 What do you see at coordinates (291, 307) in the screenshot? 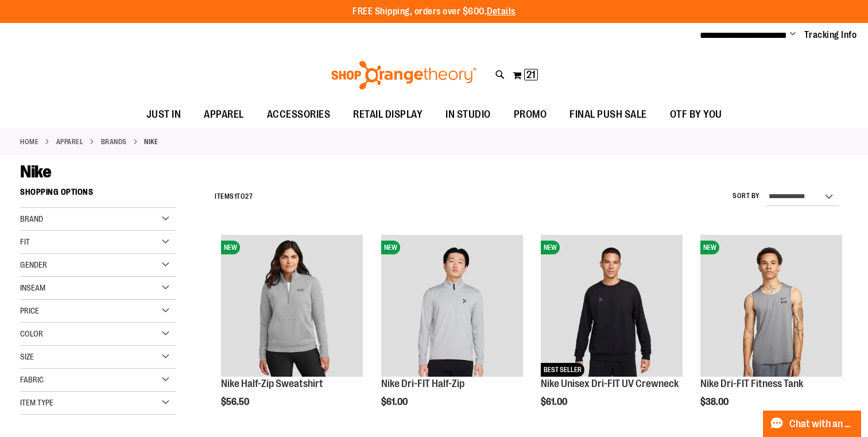
I see `a: Nike Half-Zip SweatshirtNEW` at bounding box center [291, 307].